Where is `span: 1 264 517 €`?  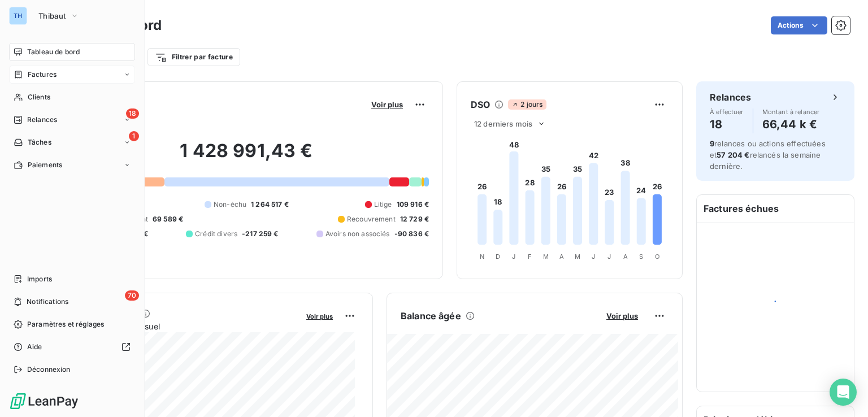
span: 1 264 517 € is located at coordinates (270, 204).